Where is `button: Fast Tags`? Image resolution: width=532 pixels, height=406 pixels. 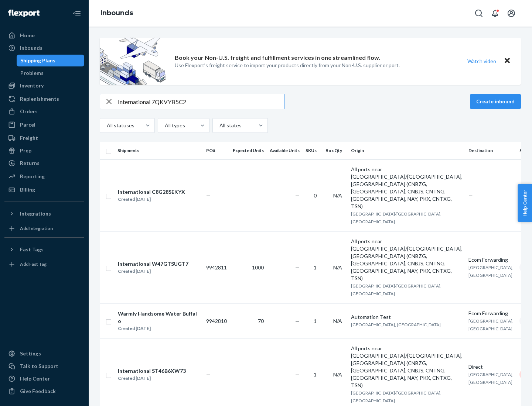
button: Fast Tags is located at coordinates (44, 249).